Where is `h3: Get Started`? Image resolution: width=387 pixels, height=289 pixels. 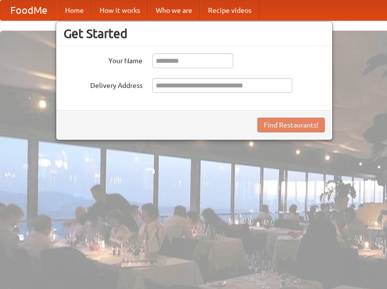 h3: Get Started is located at coordinates (194, 34).